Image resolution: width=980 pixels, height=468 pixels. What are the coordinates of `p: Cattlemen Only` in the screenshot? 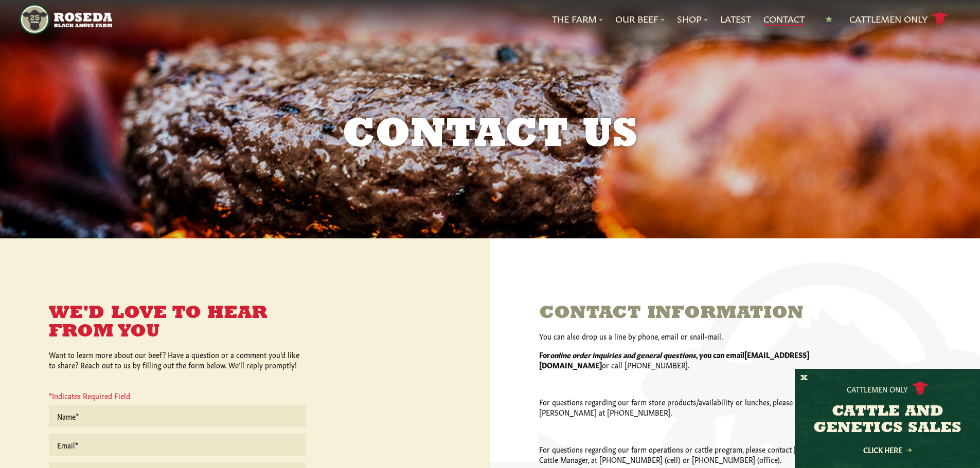 It's located at (877, 389).